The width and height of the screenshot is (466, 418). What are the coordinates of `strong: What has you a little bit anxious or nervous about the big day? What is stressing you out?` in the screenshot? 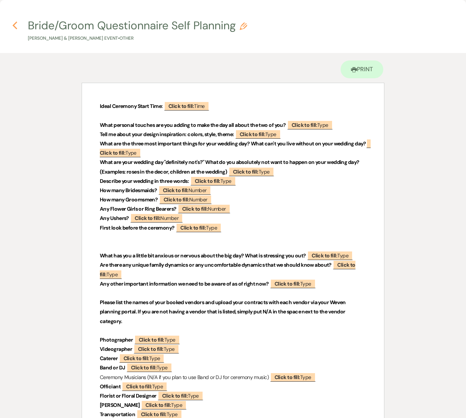 It's located at (203, 256).